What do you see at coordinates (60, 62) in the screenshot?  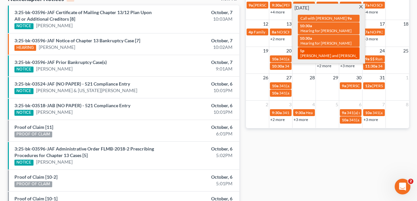 I see `a: 3:25-bk-03596-JAF Prior Bankruptcy Case(s)` at bounding box center [60, 62].